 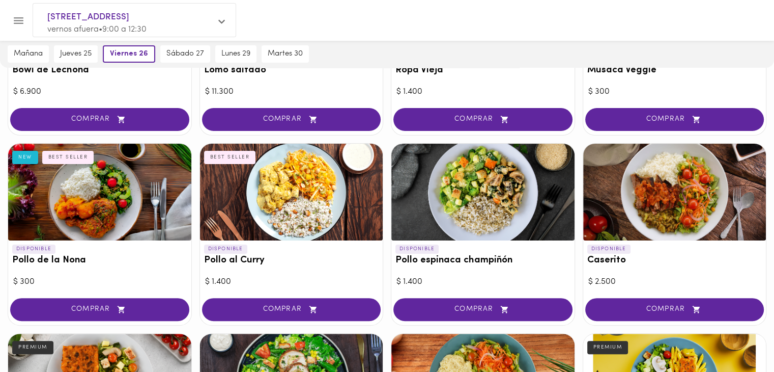 I want to click on div: $ 11.300, so click(x=292, y=92).